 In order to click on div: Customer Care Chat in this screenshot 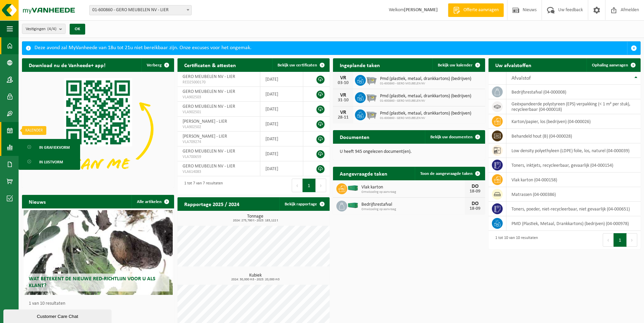, I will do `click(54, 8)`.